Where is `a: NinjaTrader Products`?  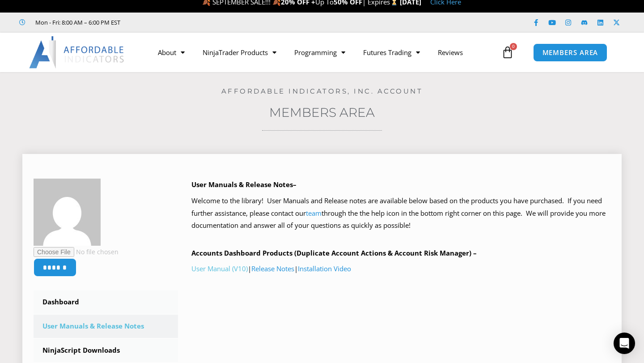 a: NinjaTrader Products is located at coordinates (239, 52).